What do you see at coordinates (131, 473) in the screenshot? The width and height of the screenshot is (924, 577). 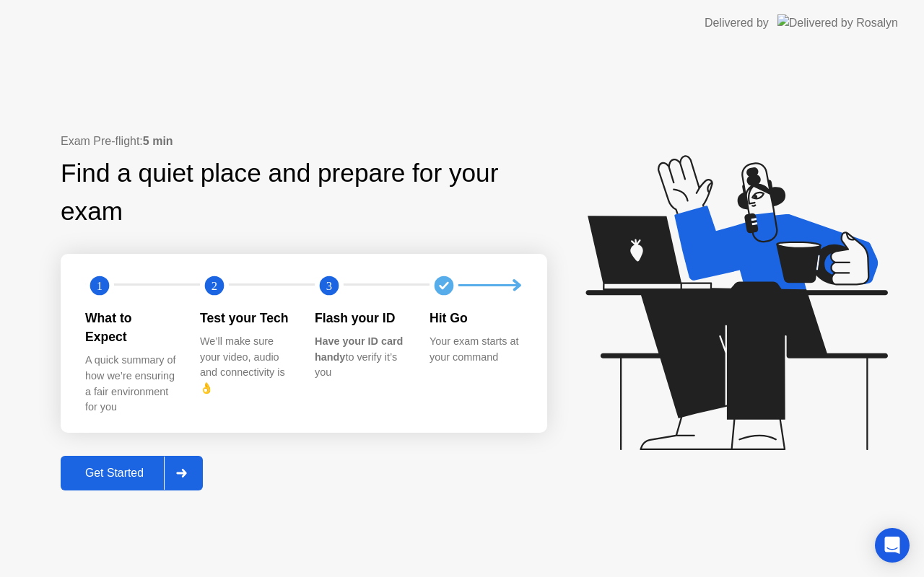 I see `button: Get Started` at bounding box center [131, 473].